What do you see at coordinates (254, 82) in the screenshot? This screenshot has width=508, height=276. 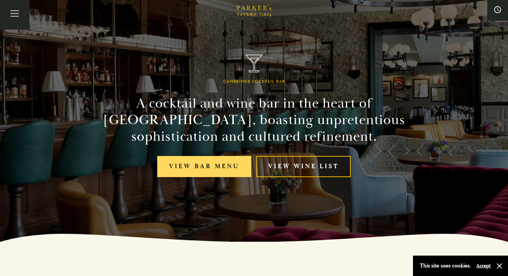 I see `h1: Cambridge Cocktail Bar` at bounding box center [254, 82].